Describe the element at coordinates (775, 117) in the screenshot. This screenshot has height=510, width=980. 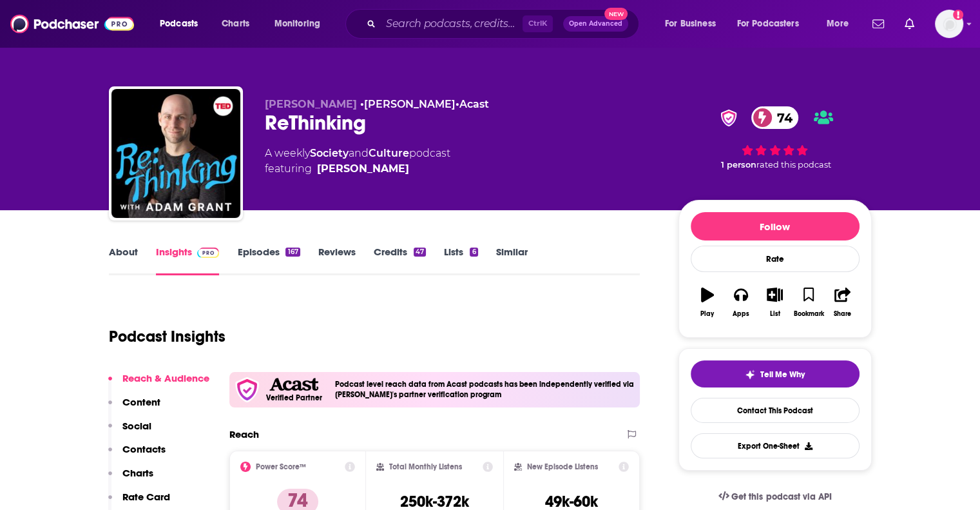
I see `a: 74` at that location.